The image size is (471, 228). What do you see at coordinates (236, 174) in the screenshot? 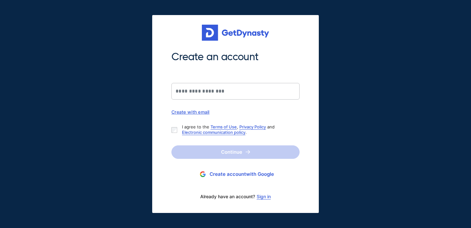
I see `button: Create accountwith Google` at bounding box center [236, 174].